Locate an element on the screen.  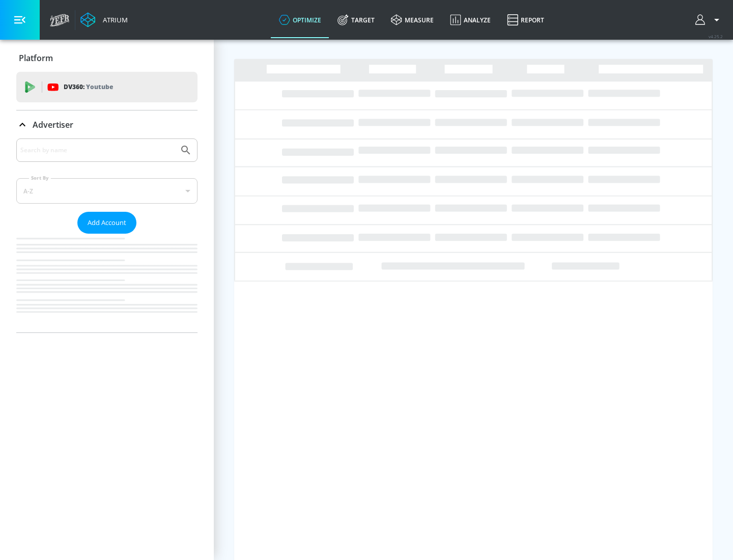
a: optimize is located at coordinates (300, 20).